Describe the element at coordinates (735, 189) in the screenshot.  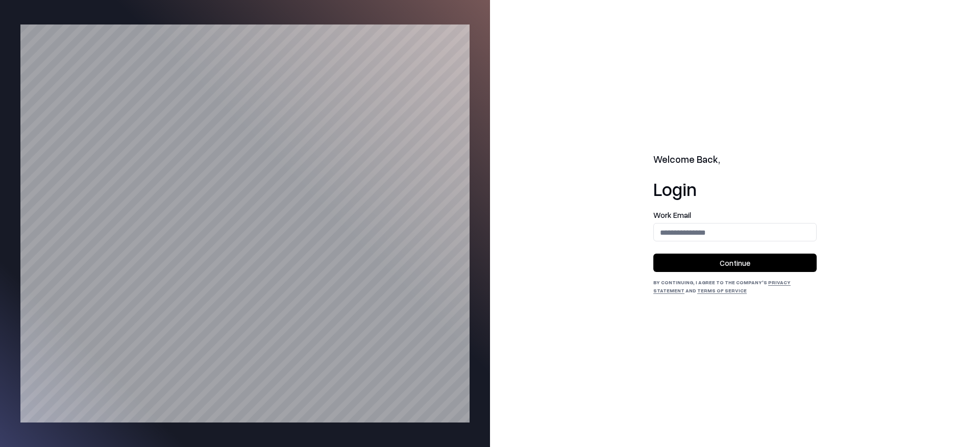
I see `h1: Login` at that location.